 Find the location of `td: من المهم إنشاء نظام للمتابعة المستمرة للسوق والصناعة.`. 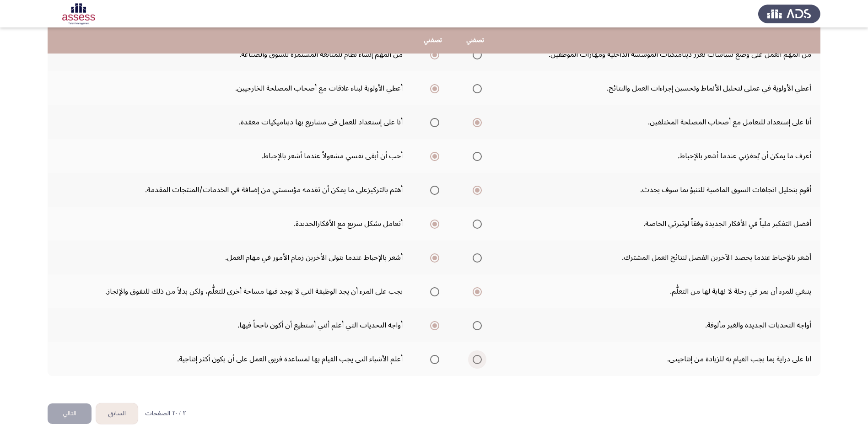

td: من المهم إنشاء نظام للمتابعة المستمرة للسوق والصناعة. is located at coordinates (229, 54).